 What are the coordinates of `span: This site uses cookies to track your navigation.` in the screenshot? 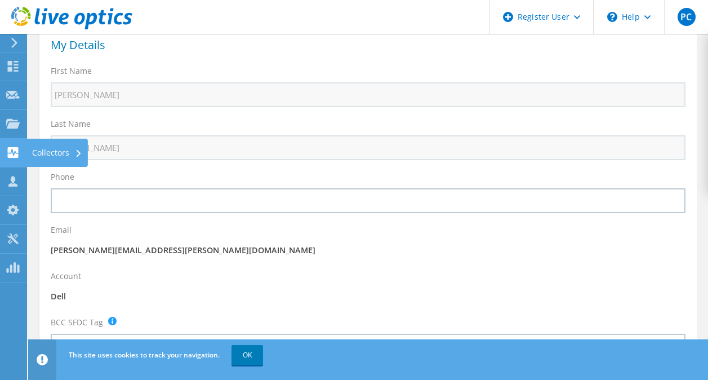 It's located at (144, 355).